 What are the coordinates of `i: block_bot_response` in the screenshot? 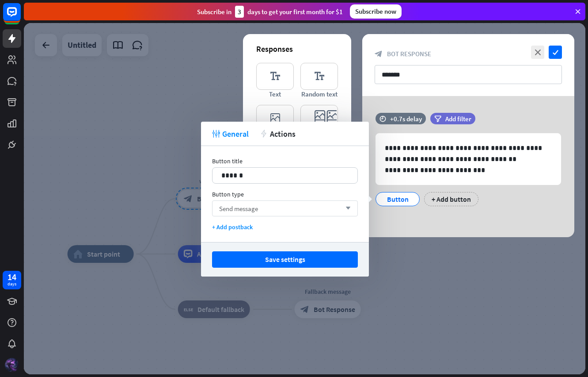 It's located at (379, 54).